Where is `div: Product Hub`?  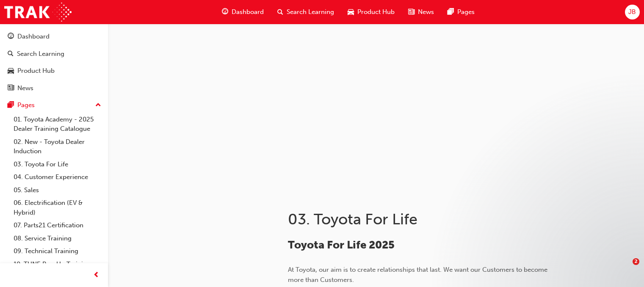 div: Product Hub is located at coordinates (36, 71).